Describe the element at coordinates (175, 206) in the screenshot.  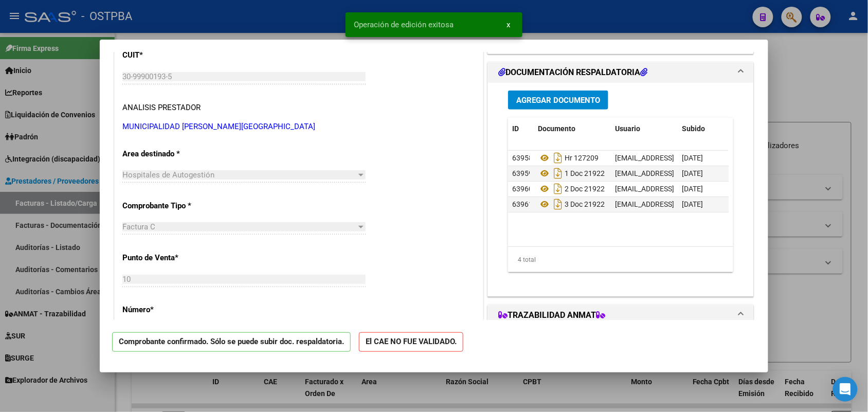
I see `p: Comprobante Tipo *` at that location.